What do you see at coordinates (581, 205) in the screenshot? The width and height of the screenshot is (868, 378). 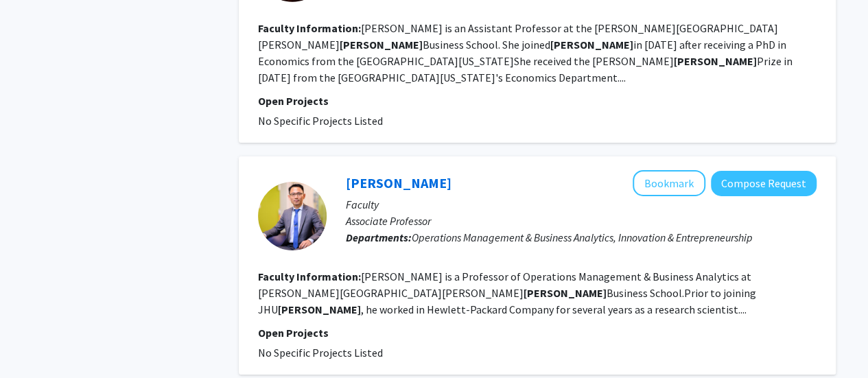 I see `p: Faculty` at bounding box center [581, 205].